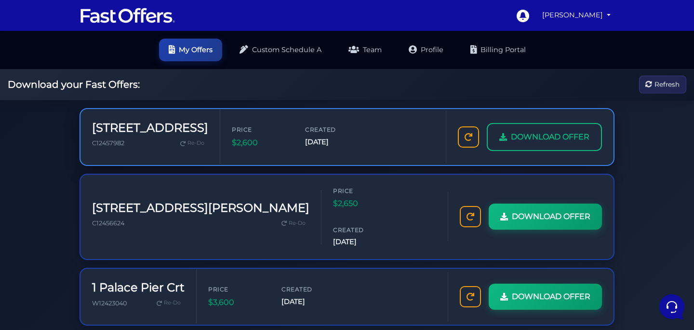  What do you see at coordinates (102, 106) in the screenshot?
I see `span: Start a Conversation` at bounding box center [102, 106].